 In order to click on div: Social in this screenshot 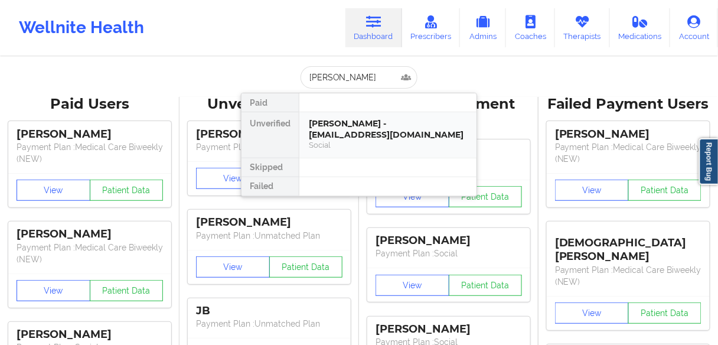, I will do `click(388, 145)`.